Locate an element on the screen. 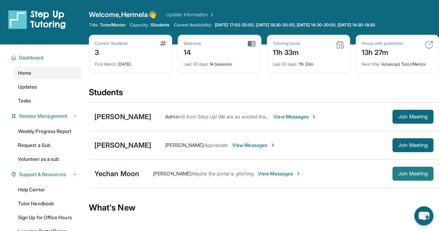 This screenshot has width=439, height=231. span: Support & Resources is located at coordinates (42, 174).